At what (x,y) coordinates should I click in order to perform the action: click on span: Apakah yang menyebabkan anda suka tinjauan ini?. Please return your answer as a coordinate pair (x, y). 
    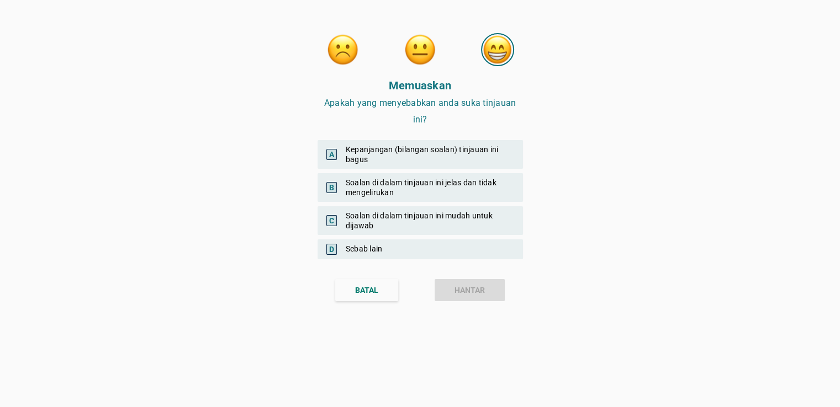
    Looking at the image, I should click on (420, 111).